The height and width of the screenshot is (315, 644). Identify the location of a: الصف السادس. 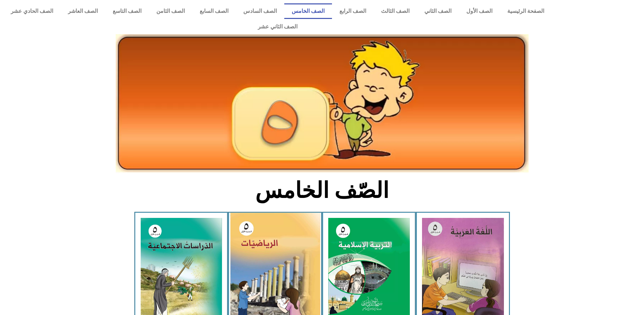
(260, 11).